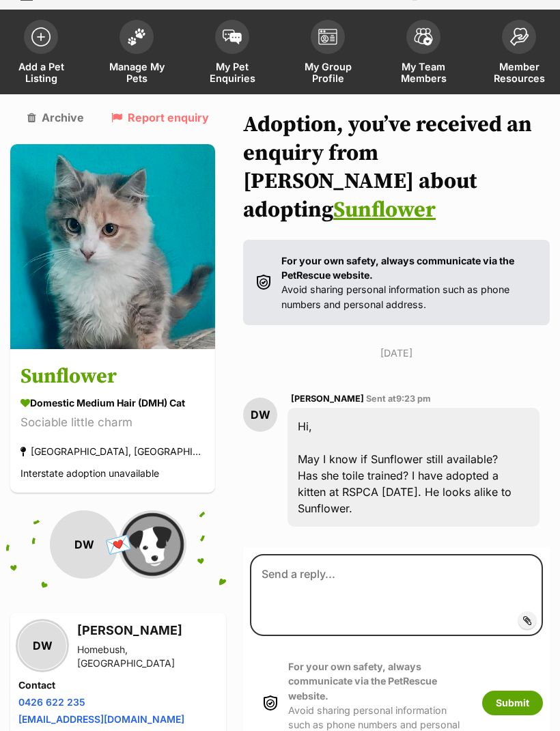  I want to click on a: My Pet Enquiries, so click(232, 53).